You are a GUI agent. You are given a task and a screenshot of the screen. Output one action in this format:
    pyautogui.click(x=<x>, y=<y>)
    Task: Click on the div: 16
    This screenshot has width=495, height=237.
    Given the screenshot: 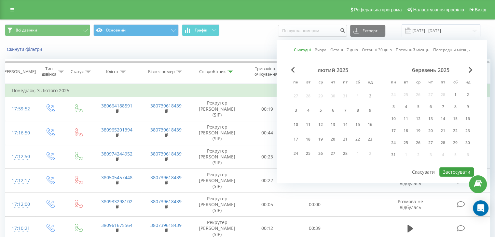 What is the action you would take?
    pyautogui.click(x=370, y=125)
    